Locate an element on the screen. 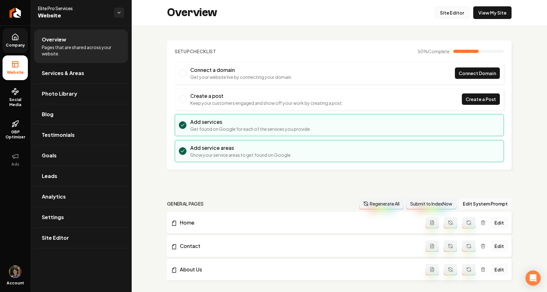 The height and width of the screenshot is (292, 547). h2: Overview is located at coordinates (192, 13).